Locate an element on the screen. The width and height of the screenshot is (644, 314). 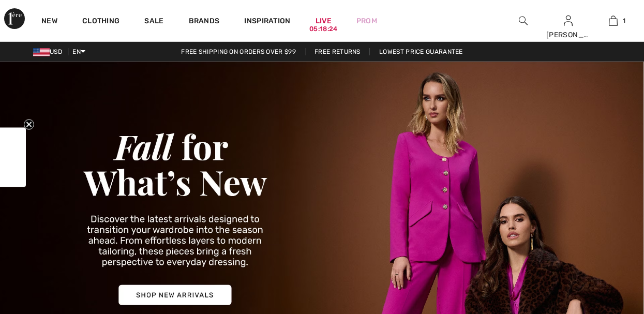
a: Lowest Price Guarantee is located at coordinates (421, 52).